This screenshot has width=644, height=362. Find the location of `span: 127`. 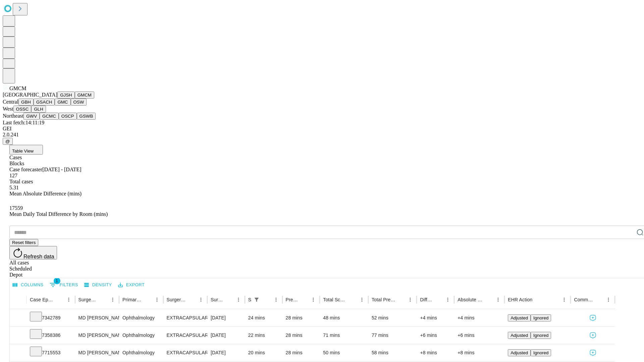

span: 127 is located at coordinates (14, 175).